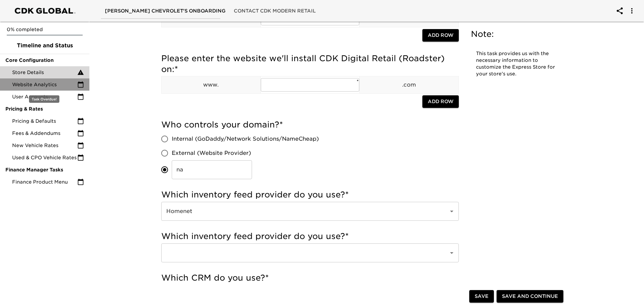  Describe the element at coordinates (44, 29) in the screenshot. I see `p: 0% completed` at that location.